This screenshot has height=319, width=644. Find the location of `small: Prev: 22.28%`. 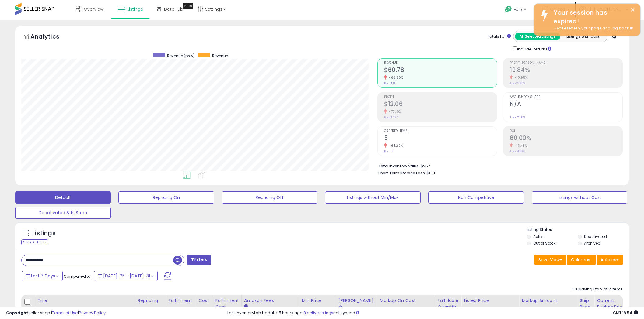

small: Prev: 22.28% is located at coordinates (517, 83).